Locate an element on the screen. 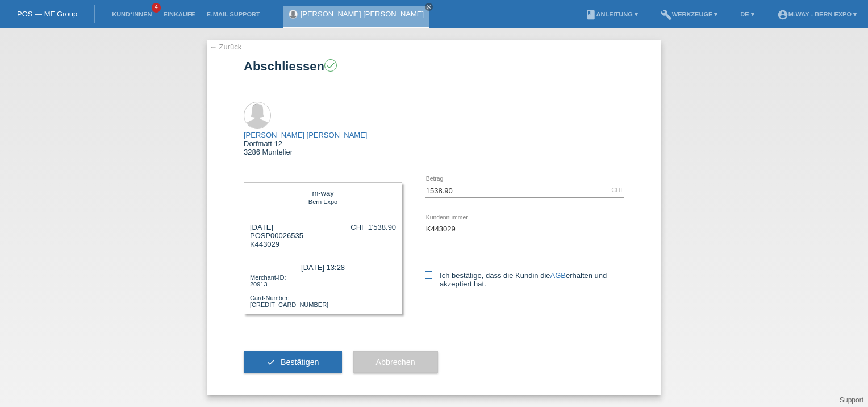 Image resolution: width=868 pixels, height=407 pixels. div: CHF 1'538.90 is located at coordinates (373, 227).